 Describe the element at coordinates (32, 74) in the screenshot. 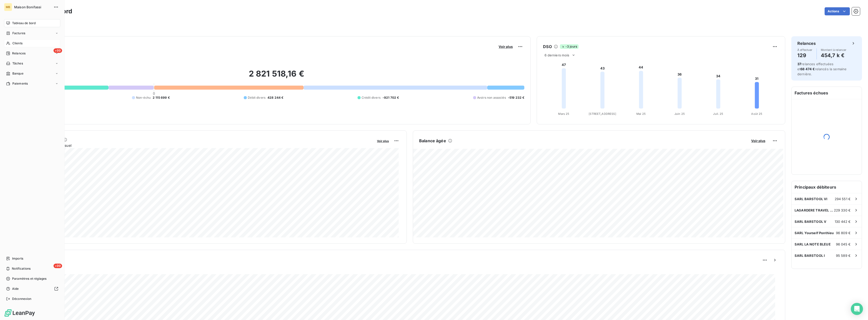

I see `a: Banque` at that location.